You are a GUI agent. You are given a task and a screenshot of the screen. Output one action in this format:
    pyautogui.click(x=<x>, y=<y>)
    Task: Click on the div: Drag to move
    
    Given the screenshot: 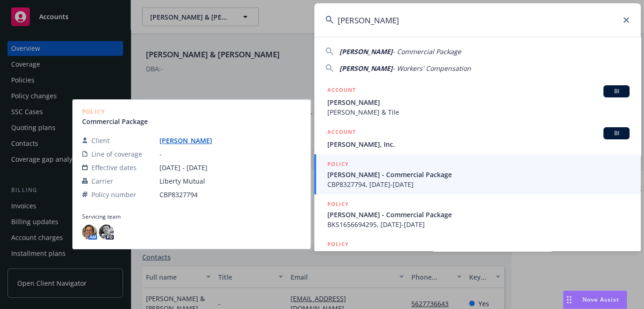 What is the action you would take?
    pyautogui.click(x=569, y=300)
    